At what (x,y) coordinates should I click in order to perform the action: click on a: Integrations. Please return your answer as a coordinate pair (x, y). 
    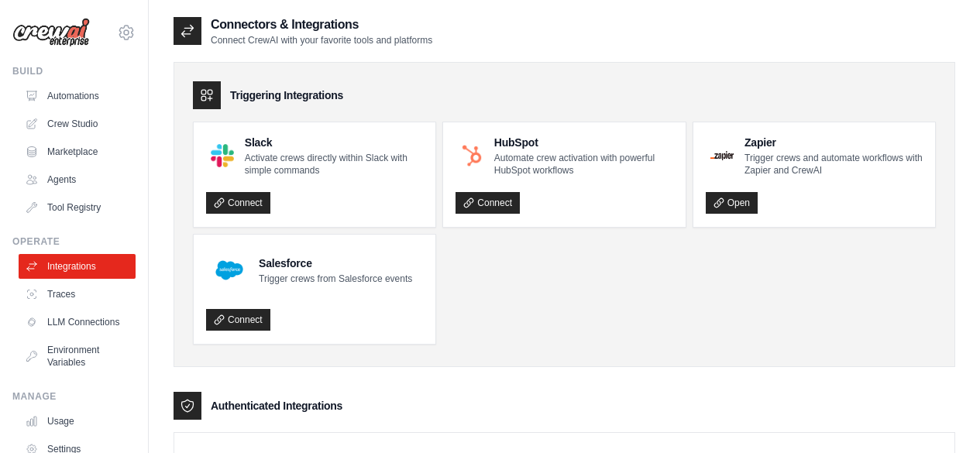
    Looking at the image, I should click on (77, 266).